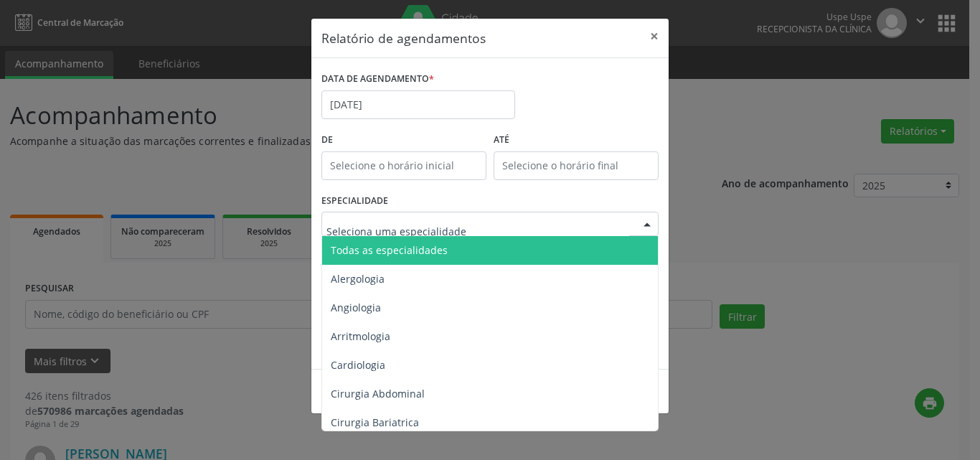 This screenshot has height=460, width=980. Describe the element at coordinates (377, 393) in the screenshot. I see `span: Cirurgia Abdominal` at that location.